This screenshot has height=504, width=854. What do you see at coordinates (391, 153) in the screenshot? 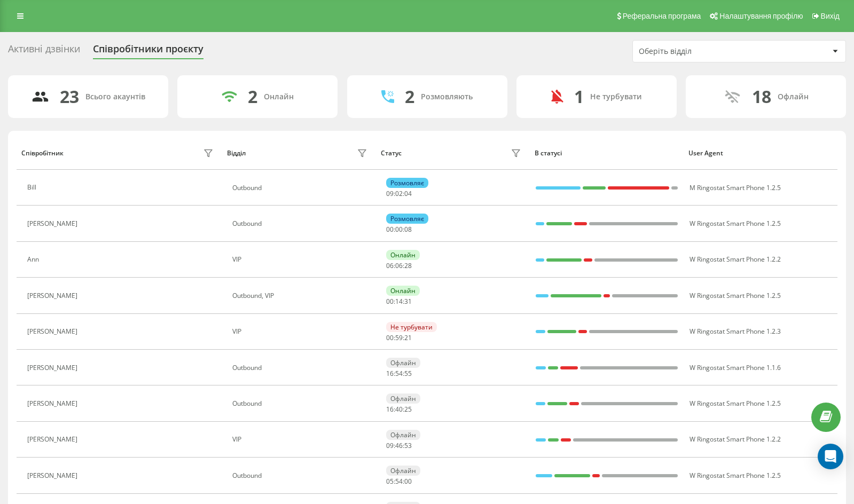
I see `div: Статус` at bounding box center [391, 153].